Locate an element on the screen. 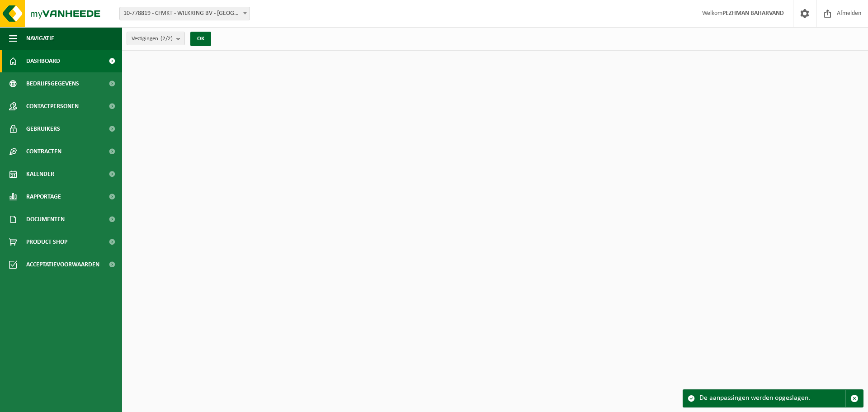 This screenshot has height=412, width=868. span: Acceptatievoorwaarden is located at coordinates (63, 264).